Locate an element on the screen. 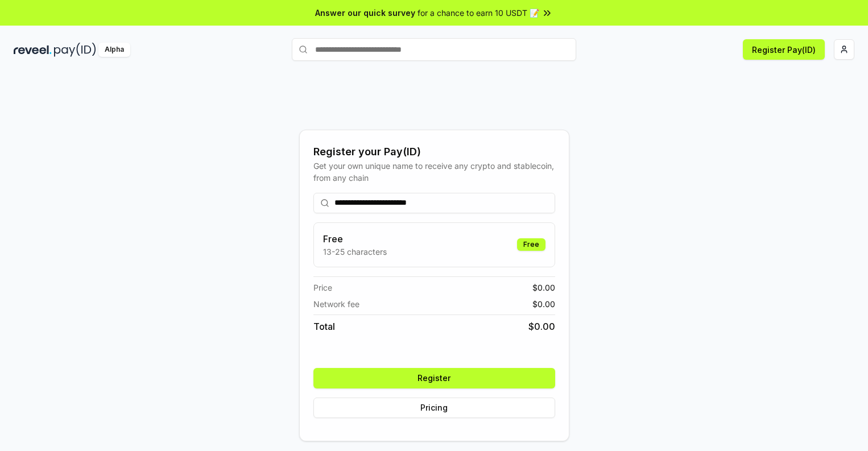 The image size is (868, 451). img: reveel_dark is located at coordinates (32, 49).